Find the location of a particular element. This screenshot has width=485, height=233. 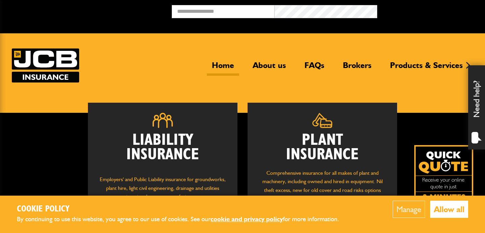

a: Home is located at coordinates (223, 68).